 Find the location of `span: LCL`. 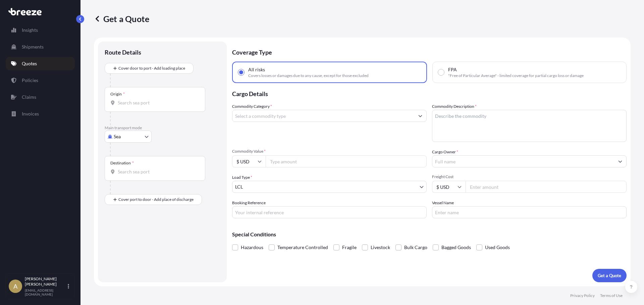

span: LCL is located at coordinates (239, 187).